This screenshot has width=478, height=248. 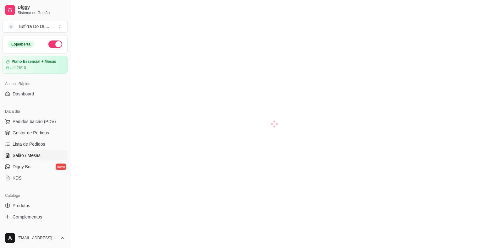 I want to click on span: Lista de Pedidos, so click(x=29, y=144).